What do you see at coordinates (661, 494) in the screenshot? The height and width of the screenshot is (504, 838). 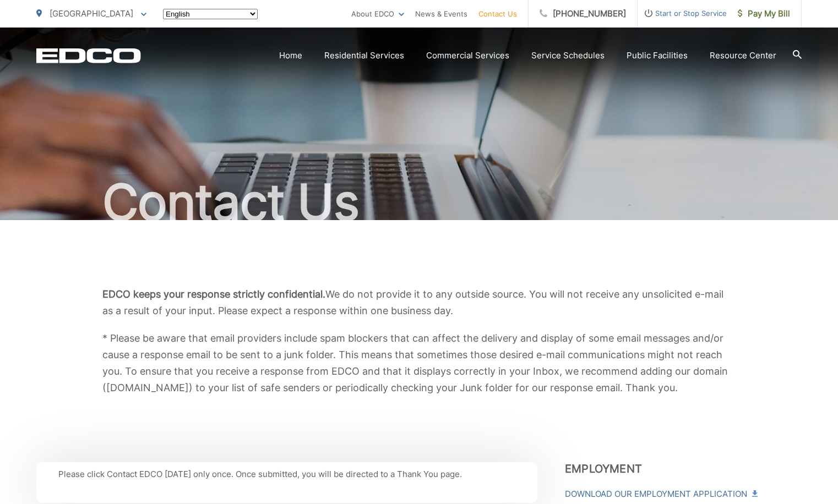 I see `a: Download Our Employment Application` at bounding box center [661, 494].